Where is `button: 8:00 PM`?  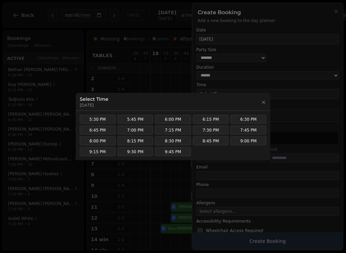
button: 8:00 PM is located at coordinates (98, 141).